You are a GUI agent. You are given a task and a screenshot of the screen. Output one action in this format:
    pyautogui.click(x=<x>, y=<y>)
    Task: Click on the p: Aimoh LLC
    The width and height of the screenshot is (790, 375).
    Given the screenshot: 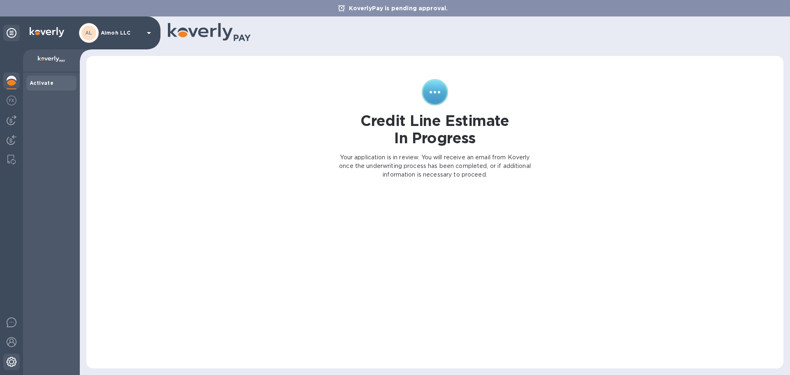 What is the action you would take?
    pyautogui.click(x=121, y=33)
    